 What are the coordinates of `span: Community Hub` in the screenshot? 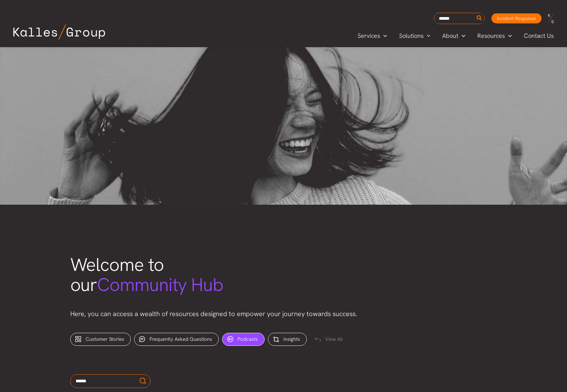 It's located at (160, 285).